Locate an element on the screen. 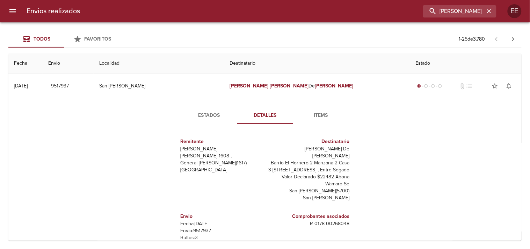 The image size is (530, 249). div: EE is located at coordinates (515, 11).